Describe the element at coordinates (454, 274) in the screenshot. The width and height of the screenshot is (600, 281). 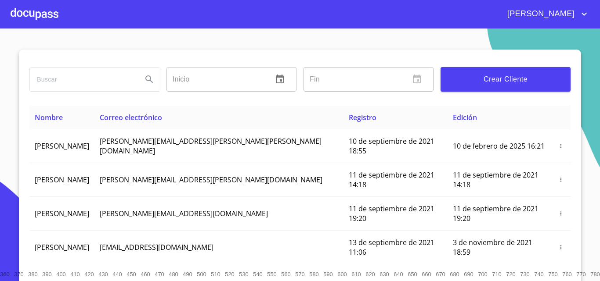
I see `span: 680` at that location.